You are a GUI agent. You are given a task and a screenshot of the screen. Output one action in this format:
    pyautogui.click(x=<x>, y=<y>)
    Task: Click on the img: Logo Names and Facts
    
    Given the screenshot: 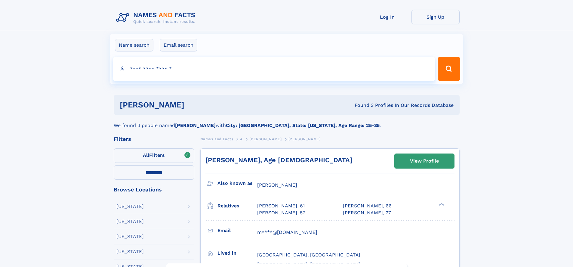 What is the action you would take?
    pyautogui.click(x=157, y=18)
    